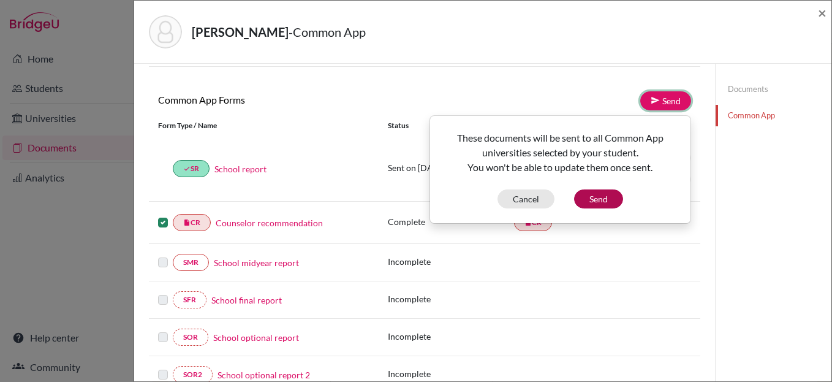  What do you see at coordinates (451, 221) in the screenshot?
I see `p: Complete` at bounding box center [451, 221].